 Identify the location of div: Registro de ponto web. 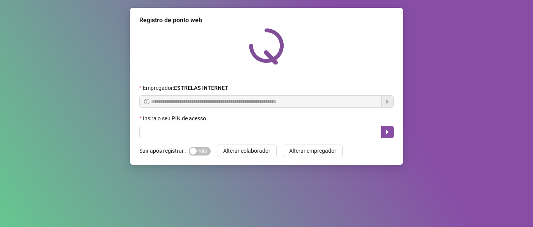
(266, 20).